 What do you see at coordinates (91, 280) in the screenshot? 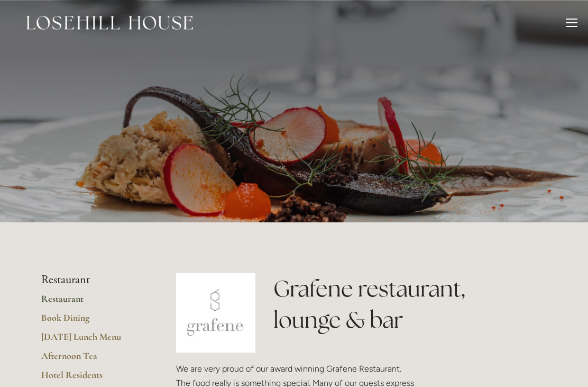
I see `li: Restaurant` at bounding box center [91, 280].